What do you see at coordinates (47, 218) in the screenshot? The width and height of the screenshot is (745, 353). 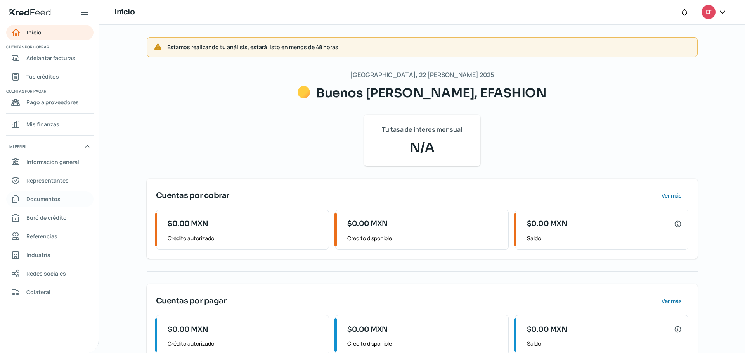 I see `span: Buró de crédito` at bounding box center [47, 218].